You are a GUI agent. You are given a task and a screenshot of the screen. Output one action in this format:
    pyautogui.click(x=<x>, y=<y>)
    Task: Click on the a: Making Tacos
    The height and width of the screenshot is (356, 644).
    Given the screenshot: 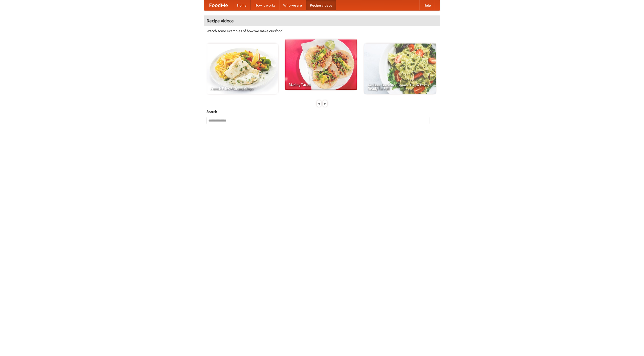 What is the action you would take?
    pyautogui.click(x=321, y=65)
    